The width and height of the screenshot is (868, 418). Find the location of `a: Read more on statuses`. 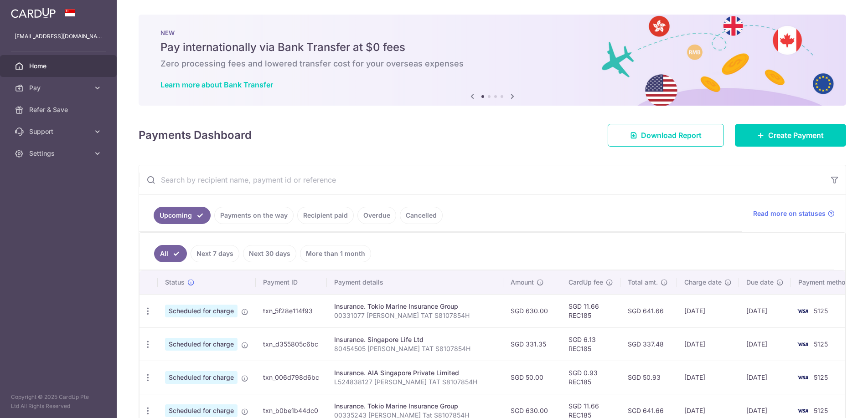

a: Read more on statuses is located at coordinates (794, 214).